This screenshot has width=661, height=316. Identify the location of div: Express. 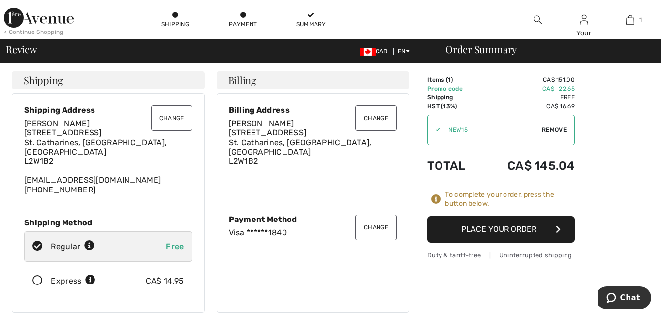
(73, 281).